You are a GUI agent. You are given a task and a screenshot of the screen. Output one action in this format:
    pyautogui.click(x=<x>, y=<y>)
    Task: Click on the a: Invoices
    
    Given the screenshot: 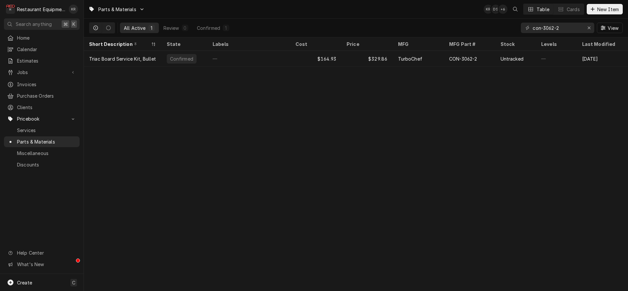 What is the action you would take?
    pyautogui.click(x=42, y=84)
    